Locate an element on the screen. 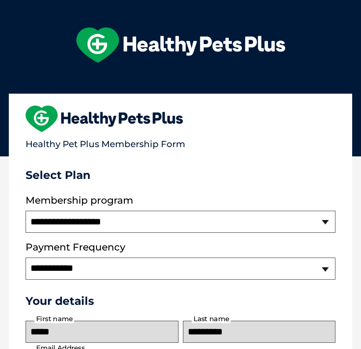 The image size is (361, 349). label: Last name is located at coordinates (211, 319).